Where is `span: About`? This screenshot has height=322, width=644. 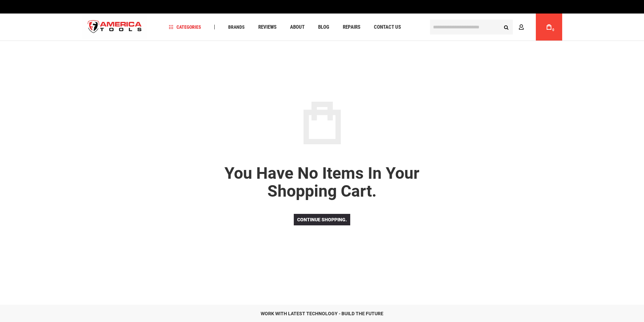
span: About is located at coordinates (297, 27).